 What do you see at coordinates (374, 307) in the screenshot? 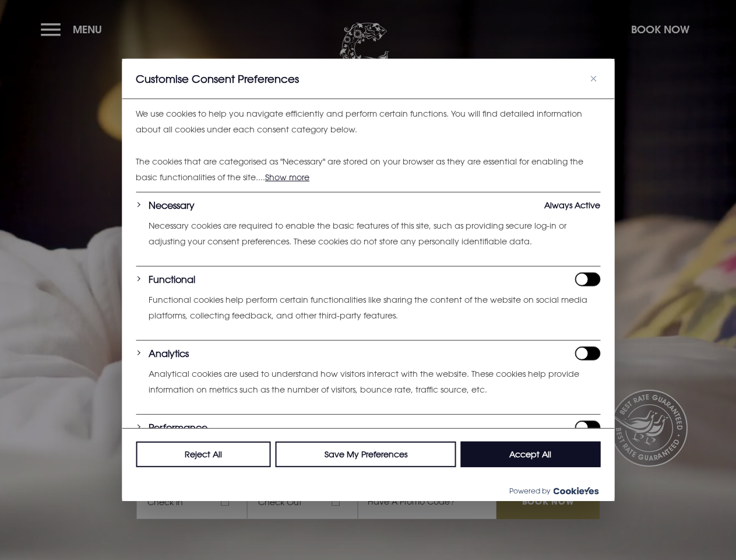
I see `p: Functional cookies help perform certain functionalities like sharing the content of the website o...` at bounding box center [374, 307].